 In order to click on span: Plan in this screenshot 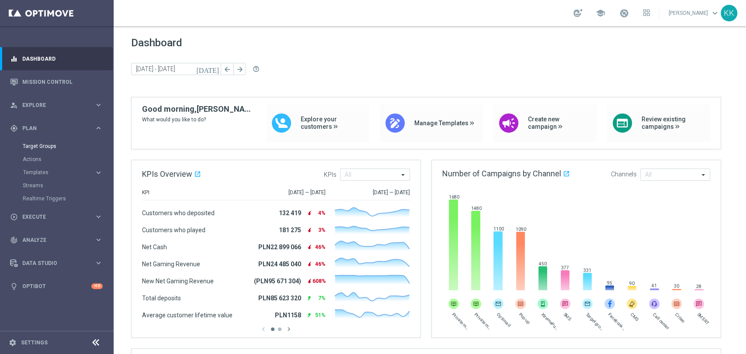, I will do `click(58, 128)`.